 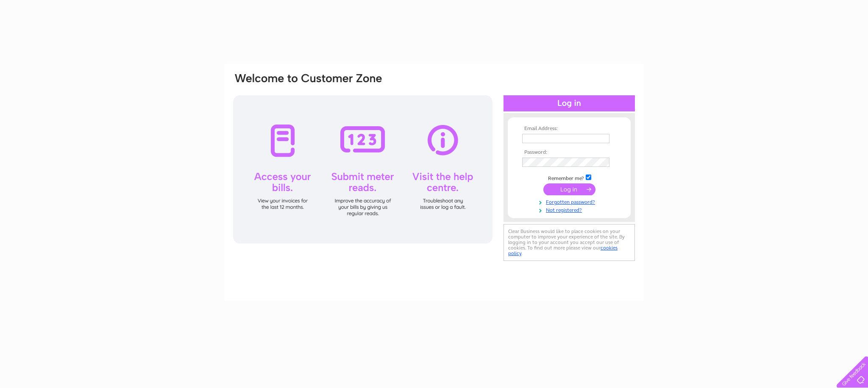 What do you see at coordinates (569, 189) in the screenshot?
I see `input: Submit` at bounding box center [569, 189].